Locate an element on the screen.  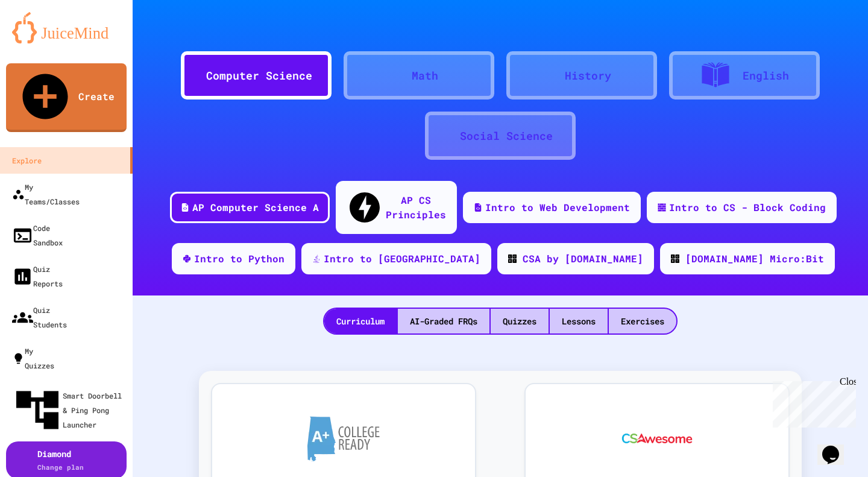
div: AI-Graded FRQs is located at coordinates (444, 320).